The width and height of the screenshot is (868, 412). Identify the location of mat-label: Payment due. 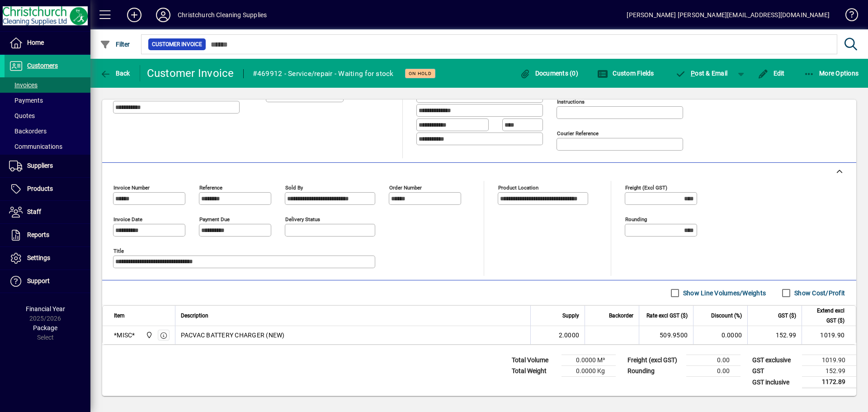
(214, 219).